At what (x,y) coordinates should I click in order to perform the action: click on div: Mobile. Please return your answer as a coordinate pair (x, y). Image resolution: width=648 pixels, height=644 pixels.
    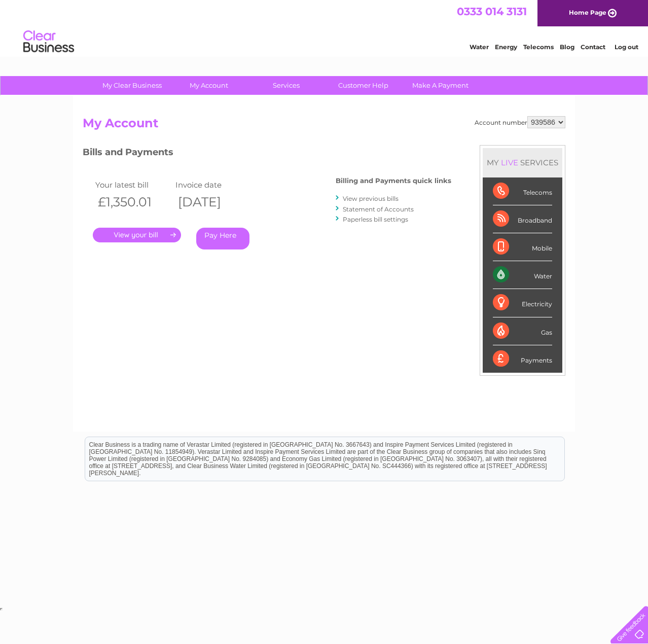
    Looking at the image, I should click on (522, 247).